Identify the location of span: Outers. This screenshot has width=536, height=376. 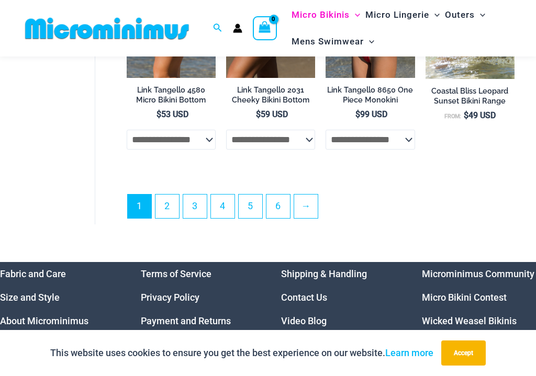
(460, 15).